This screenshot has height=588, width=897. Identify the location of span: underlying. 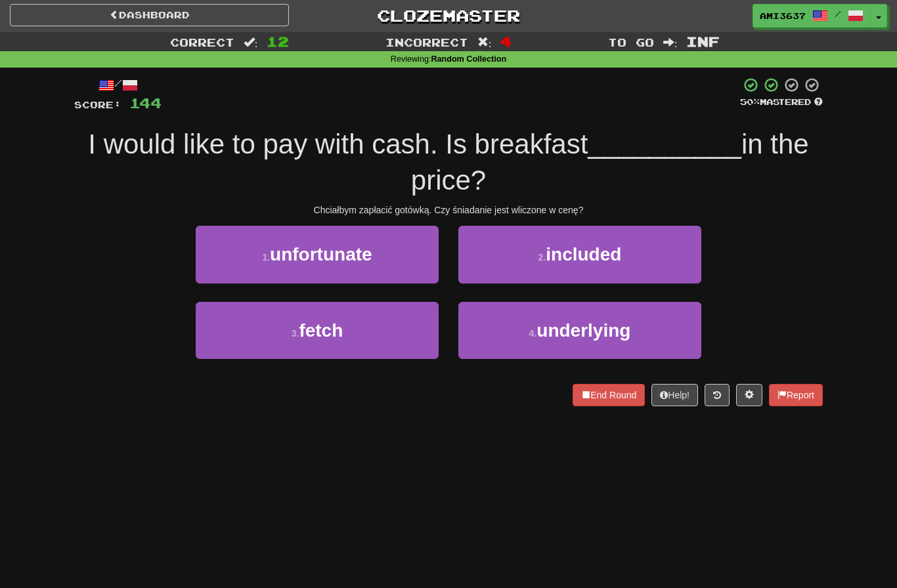
(583, 330).